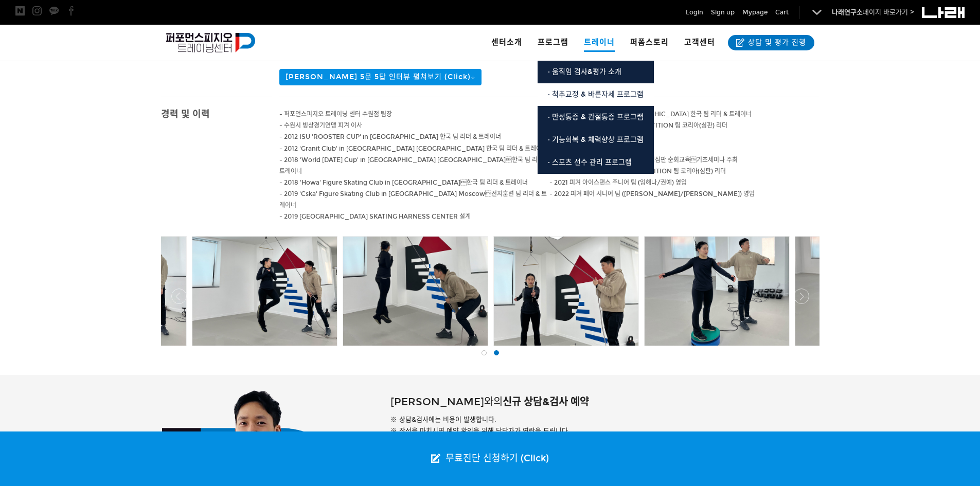 The image size is (980, 486). Describe the element at coordinates (775, 43) in the screenshot. I see `span: 상담 및 평가 진행` at that location.